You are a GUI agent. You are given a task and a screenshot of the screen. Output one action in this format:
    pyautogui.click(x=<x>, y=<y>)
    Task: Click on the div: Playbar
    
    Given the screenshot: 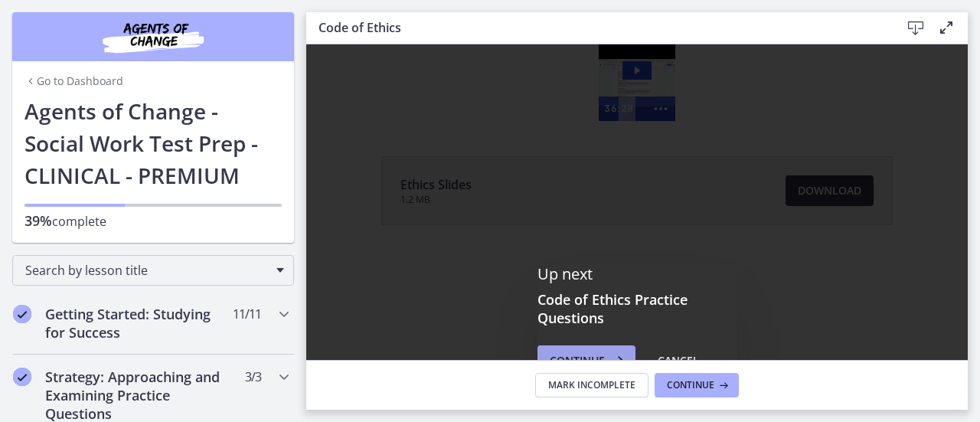 What is the action you would take?
    pyautogui.click(x=326, y=64)
    